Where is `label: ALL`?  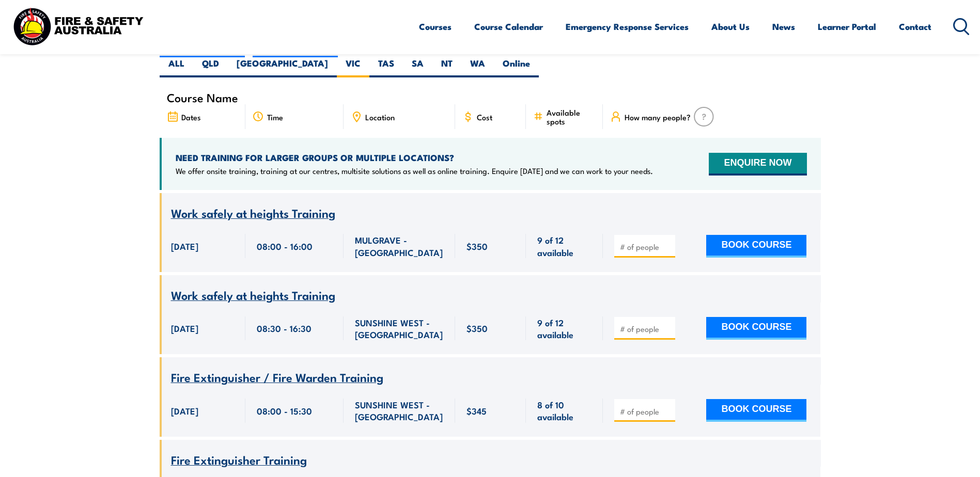
label: ALL is located at coordinates (176, 67).